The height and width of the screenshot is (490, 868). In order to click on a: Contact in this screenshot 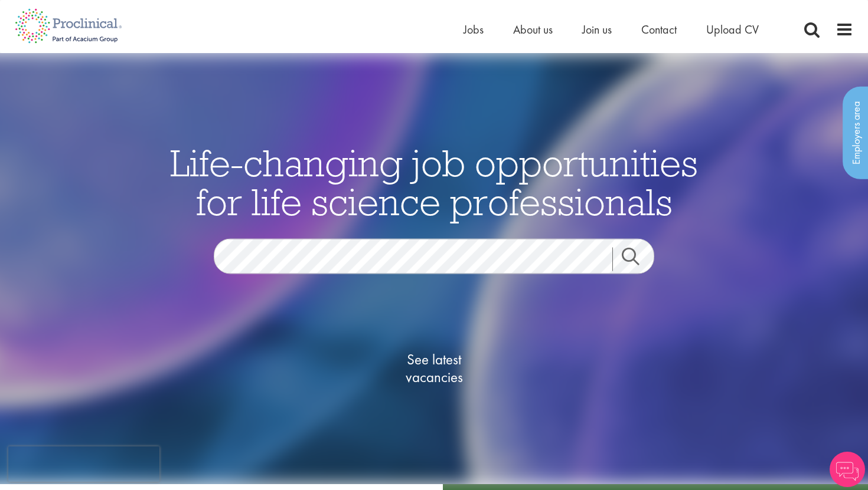, I will do `click(659, 29)`.